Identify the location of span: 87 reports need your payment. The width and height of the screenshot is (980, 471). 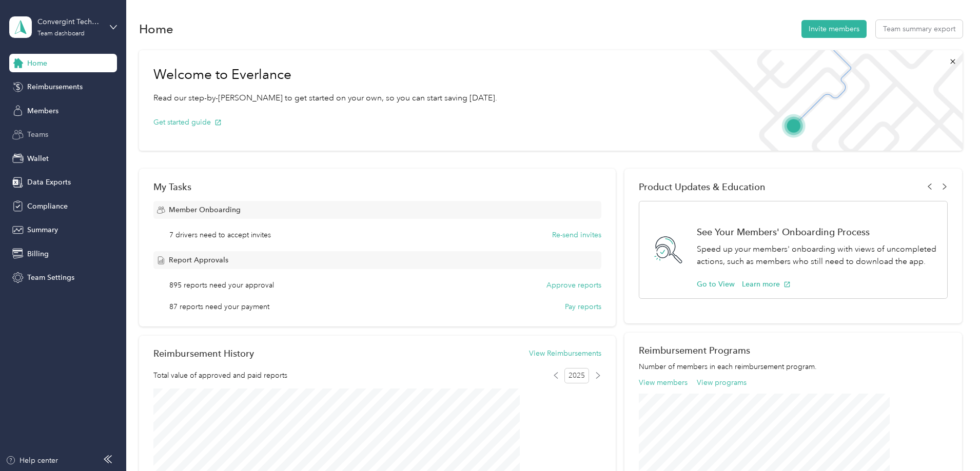
(219, 307).